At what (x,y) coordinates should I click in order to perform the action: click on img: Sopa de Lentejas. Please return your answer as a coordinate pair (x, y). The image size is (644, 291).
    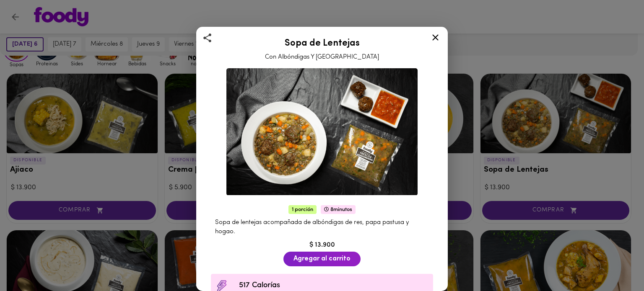
    Looking at the image, I should click on (322, 132).